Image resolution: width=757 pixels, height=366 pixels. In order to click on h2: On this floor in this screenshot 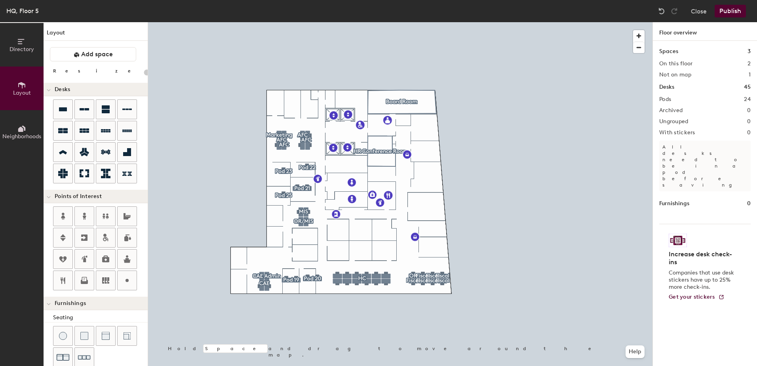, I will do `click(676, 64)`.